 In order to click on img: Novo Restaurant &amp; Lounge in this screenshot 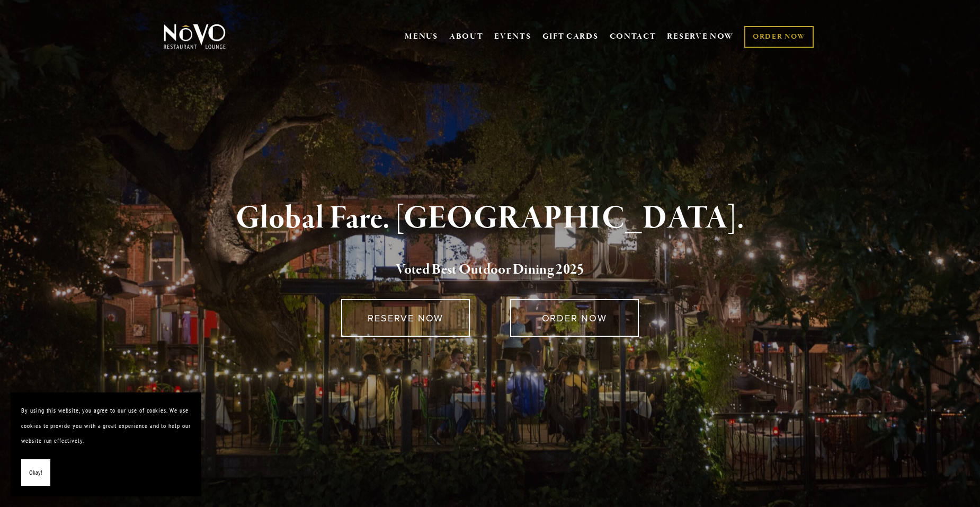, I will do `click(194, 36)`.